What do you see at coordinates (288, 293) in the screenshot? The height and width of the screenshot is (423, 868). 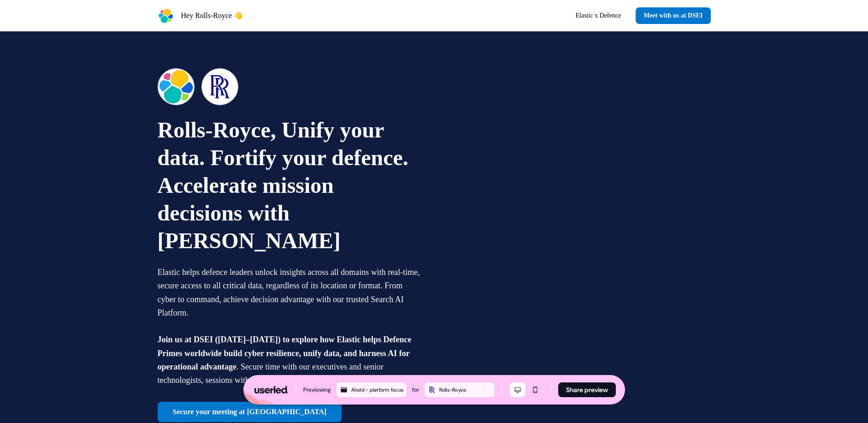 I see `span: Elastic helps defence leaders unlock insights across all domains with real-time, secure access to...` at bounding box center [288, 293].